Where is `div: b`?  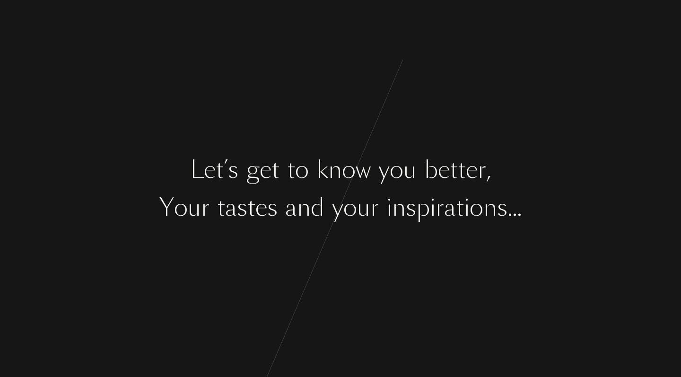
div: b is located at coordinates (431, 169).